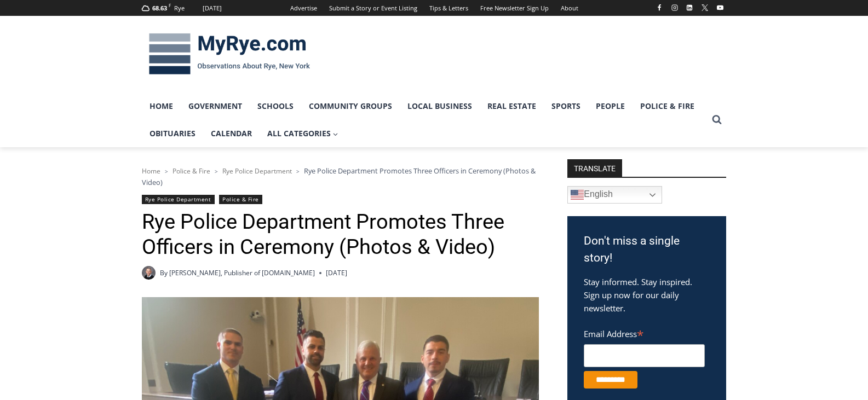 The width and height of the screenshot is (868, 400). What do you see at coordinates (191, 171) in the screenshot?
I see `span: Police & Fire` at bounding box center [191, 171].